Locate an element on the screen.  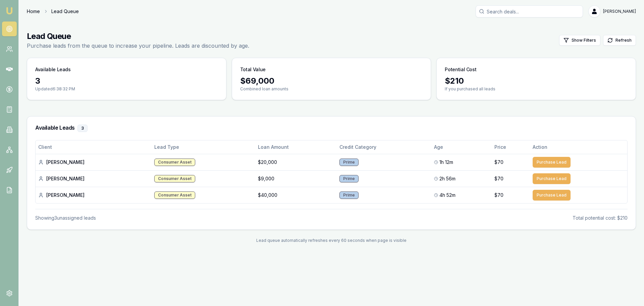
p: Purchase leads from the queue to increase your pipeline. Leads are discounted by age. is located at coordinates (138, 46).